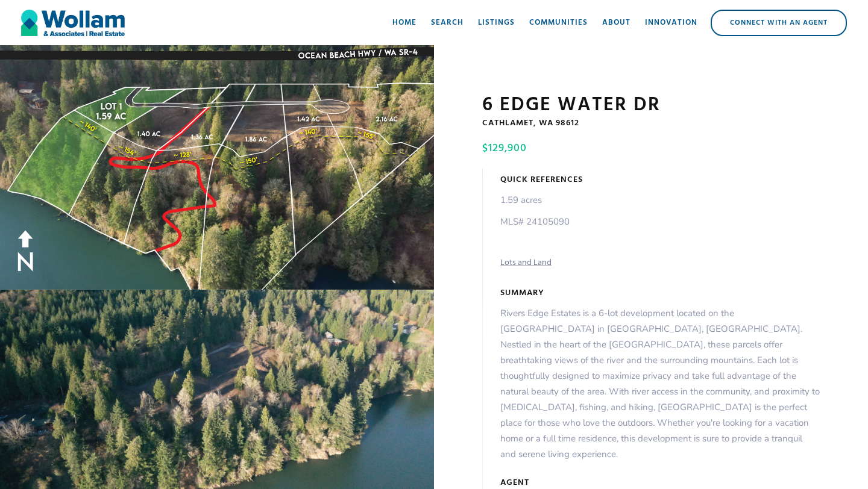 This screenshot has width=868, height=489. Describe the element at coordinates (572, 483) in the screenshot. I see `h5: Agent` at that location.